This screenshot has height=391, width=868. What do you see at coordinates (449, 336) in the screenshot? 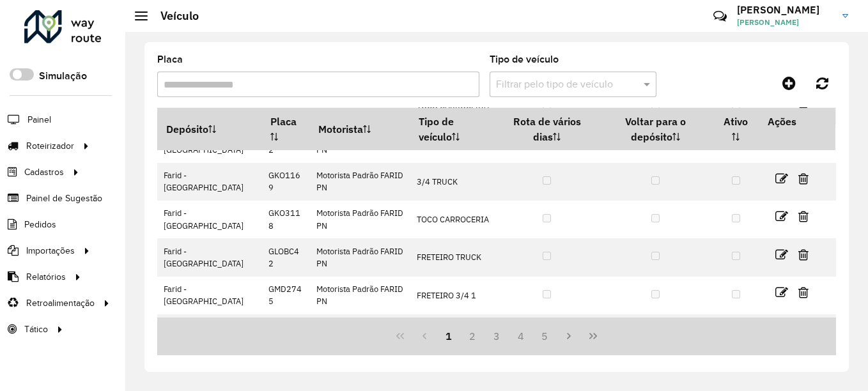
I see `button: 1` at bounding box center [449, 336].